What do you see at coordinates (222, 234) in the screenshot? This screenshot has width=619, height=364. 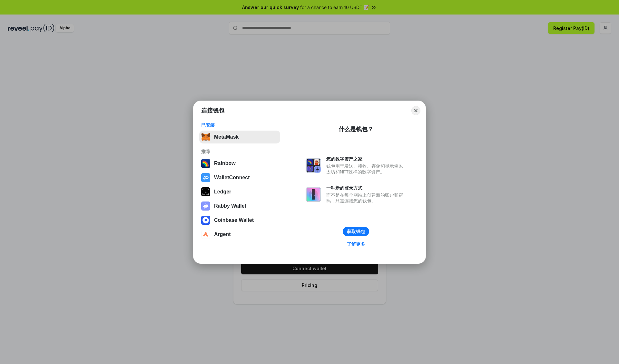 I see `div: Argent` at bounding box center [222, 234].